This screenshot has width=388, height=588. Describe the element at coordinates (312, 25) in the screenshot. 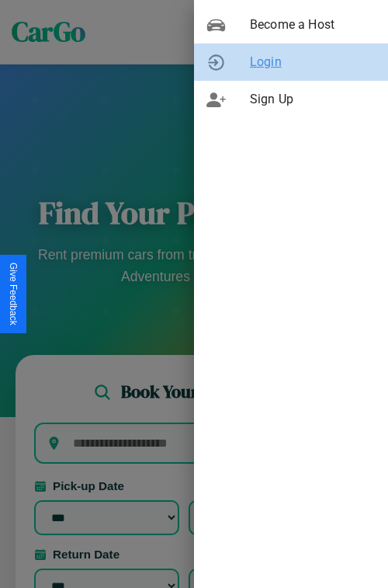

I see `span: Become a Host` at that location.